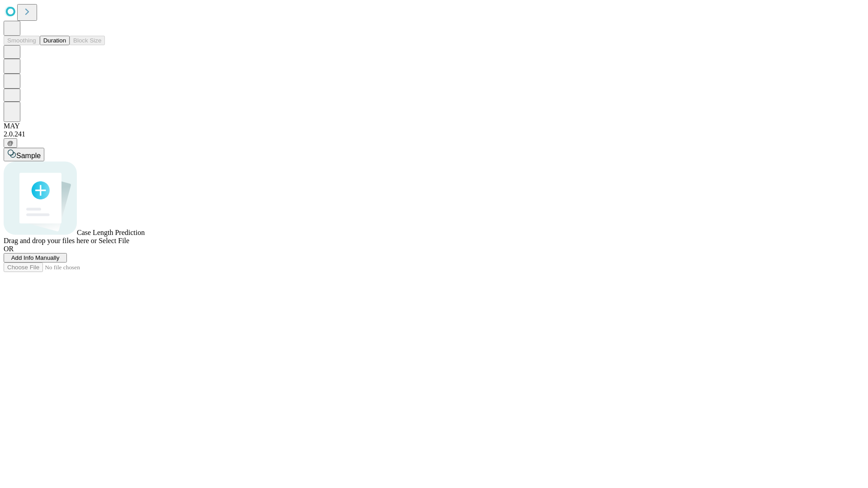  Describe the element at coordinates (28, 155) in the screenshot. I see `span: Sample` at that location.